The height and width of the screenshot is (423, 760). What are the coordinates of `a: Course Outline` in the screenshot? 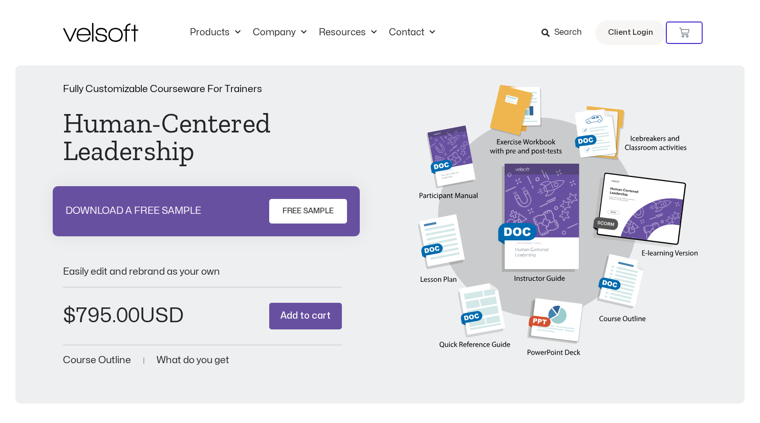 It's located at (97, 360).